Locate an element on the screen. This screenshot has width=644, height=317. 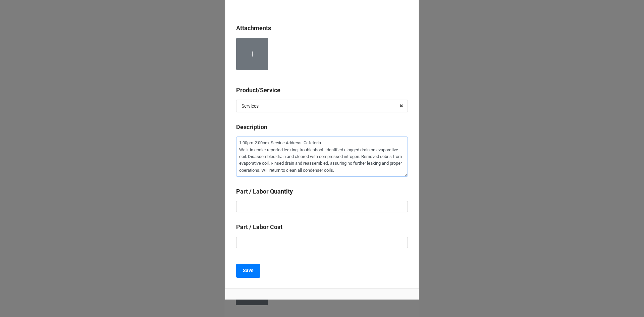
div: Services is located at coordinates (249, 106).